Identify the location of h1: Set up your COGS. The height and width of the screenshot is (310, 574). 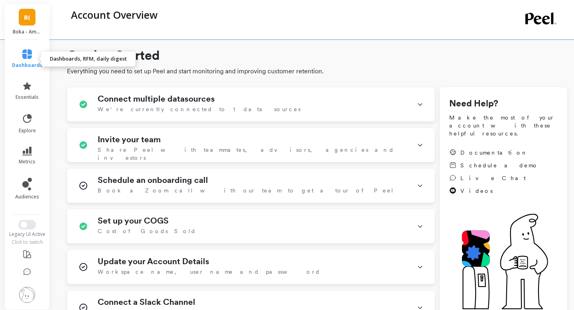
(133, 221).